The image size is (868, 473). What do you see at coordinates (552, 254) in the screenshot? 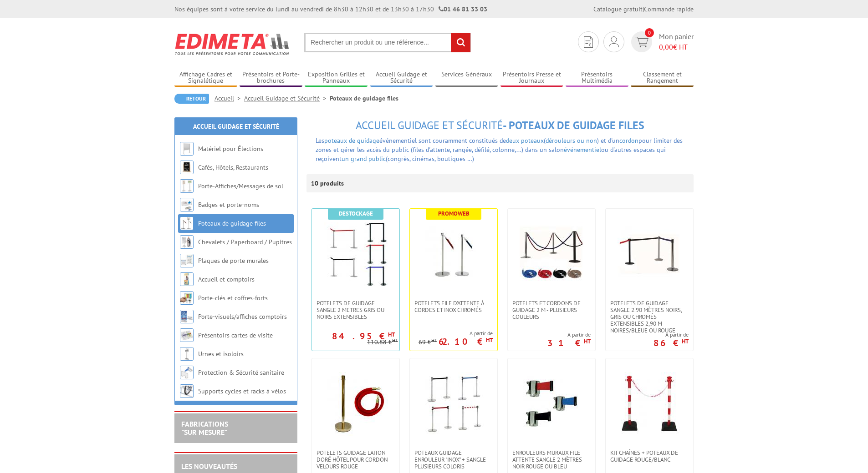
I see `img: Potelets et cordons de guidage 2 m - plusieurs couleurs` at bounding box center [552, 254].